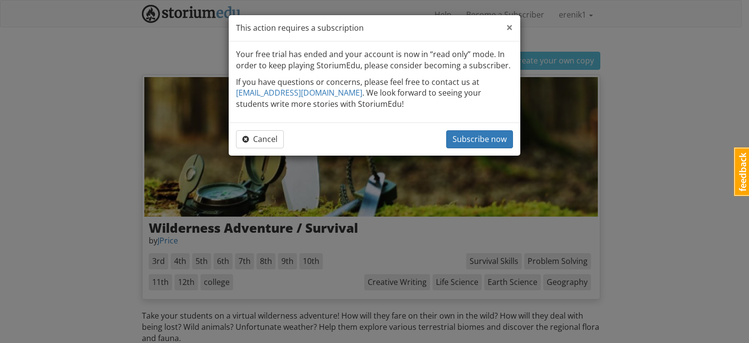 The image size is (749, 343). What do you see at coordinates (374, 93) in the screenshot?
I see `p: If you have questions or concerns, please feel free to contact us at . We look forward to seeing ...` at bounding box center [374, 93].